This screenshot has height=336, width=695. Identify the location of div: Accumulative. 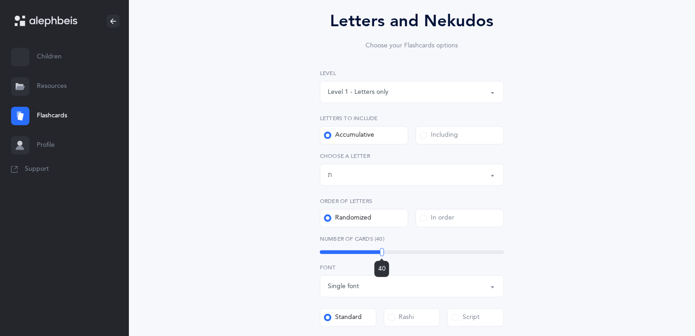
(349, 135).